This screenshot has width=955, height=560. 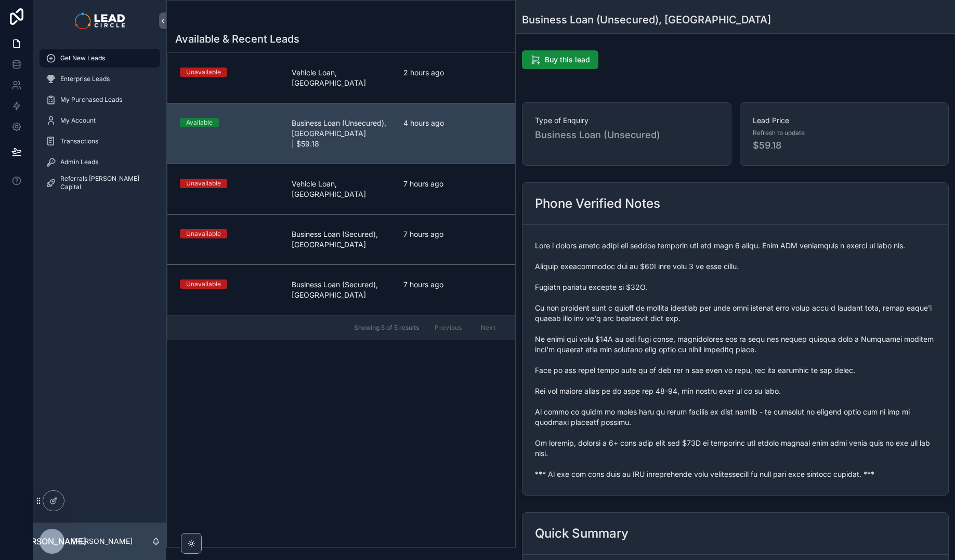 What do you see at coordinates (84, 79) in the screenshot?
I see `span: Enterprise Leads` at bounding box center [84, 79].